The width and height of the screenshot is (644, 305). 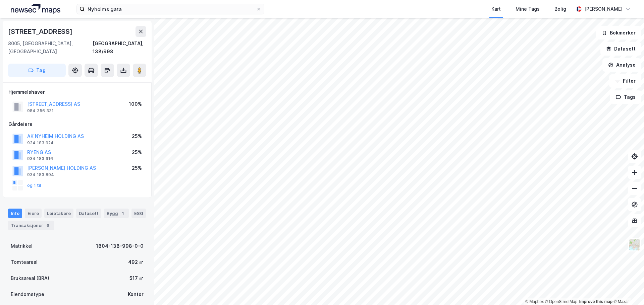 What do you see at coordinates (139, 213) in the screenshot?
I see `div: ESG` at bounding box center [139, 213].